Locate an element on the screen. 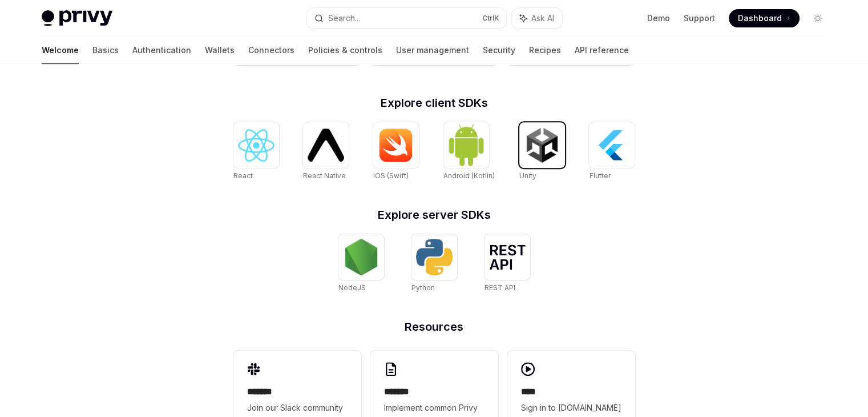 Image resolution: width=868 pixels, height=417 pixels. a: FlutterFlutter is located at coordinates (612, 152).